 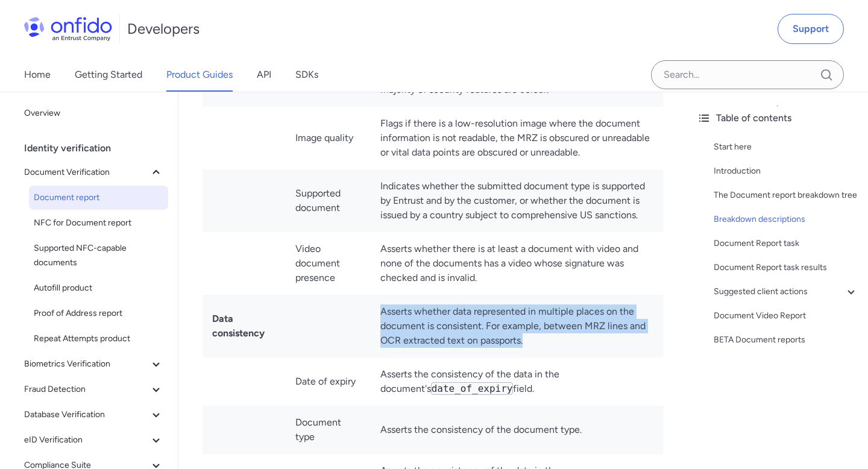 I want to click on a: API, so click(x=264, y=75).